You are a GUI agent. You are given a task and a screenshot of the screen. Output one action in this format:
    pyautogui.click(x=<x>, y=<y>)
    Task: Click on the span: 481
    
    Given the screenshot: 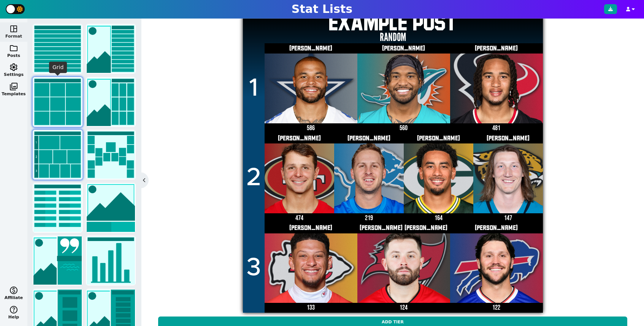 What is the action you would take?
    pyautogui.click(x=496, y=128)
    